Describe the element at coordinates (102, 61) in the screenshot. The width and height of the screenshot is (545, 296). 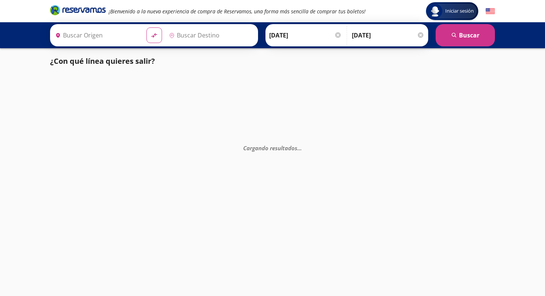
I see `p: ¿Con qué línea quieres salir?` at that location.